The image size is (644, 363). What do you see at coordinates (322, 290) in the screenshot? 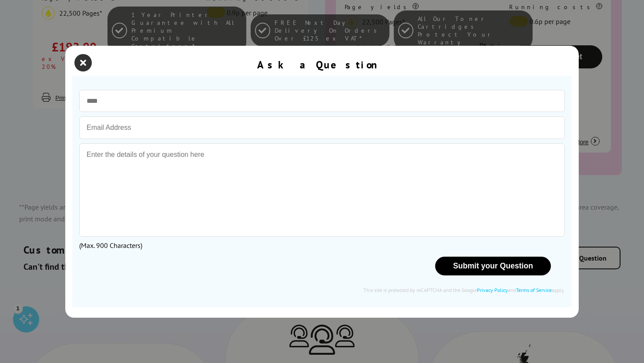
I see `div: This site is protected by reCAPTCHA and the Google and apply.` at bounding box center [322, 290].